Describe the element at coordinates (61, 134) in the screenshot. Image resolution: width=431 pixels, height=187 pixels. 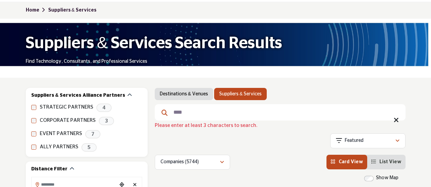
I see `label: EVENT PARTNERS` at that location.